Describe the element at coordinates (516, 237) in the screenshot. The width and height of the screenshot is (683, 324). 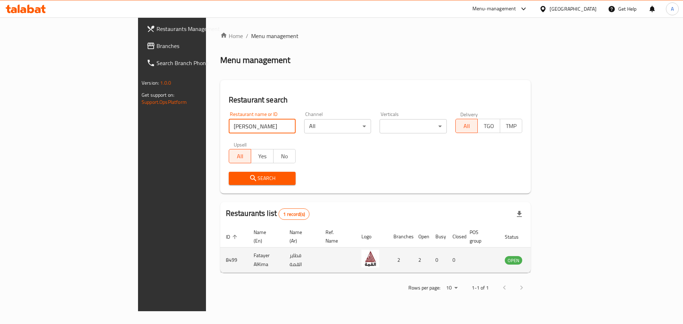
I see `span: Status` at that location.